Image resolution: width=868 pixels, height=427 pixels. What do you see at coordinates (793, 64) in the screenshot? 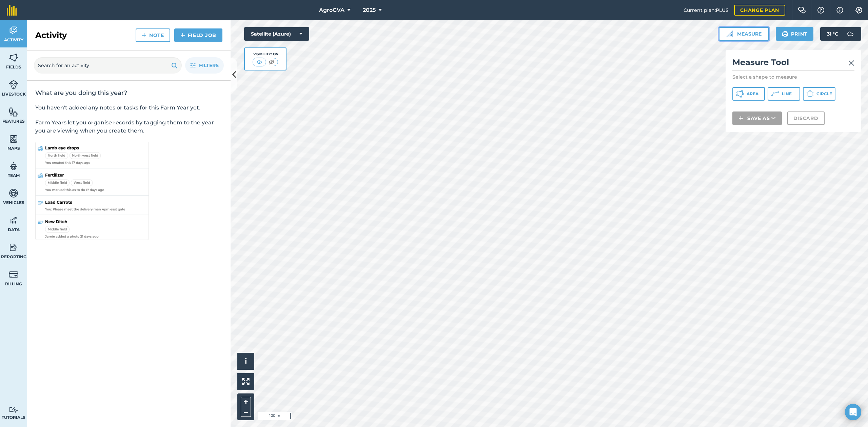
I see `h2: Measure Tool` at bounding box center [793, 64].